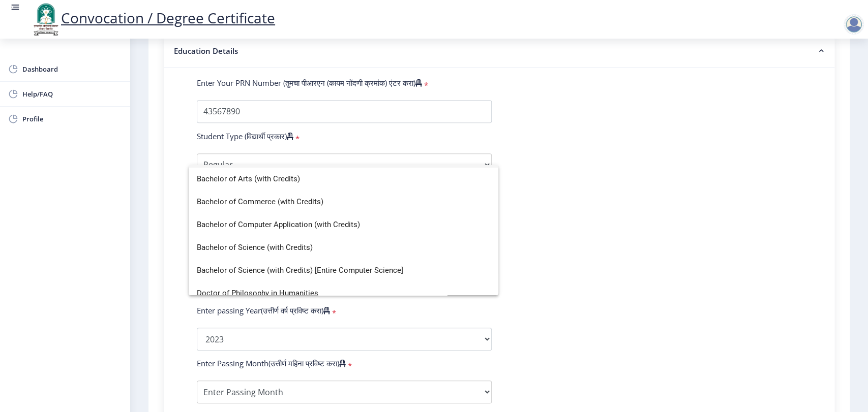 This screenshot has height=412, width=868. Describe the element at coordinates (343, 201) in the screenshot. I see `span: Bachelor of Commerce (with Credits)` at that location.